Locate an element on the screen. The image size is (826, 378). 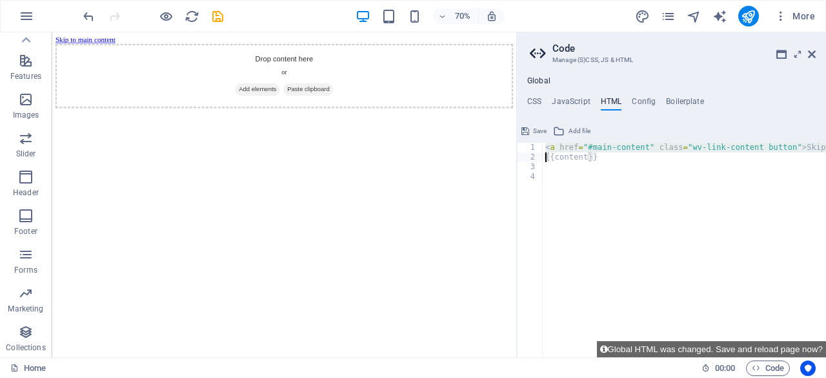
div: 2 is located at coordinates (530, 157).